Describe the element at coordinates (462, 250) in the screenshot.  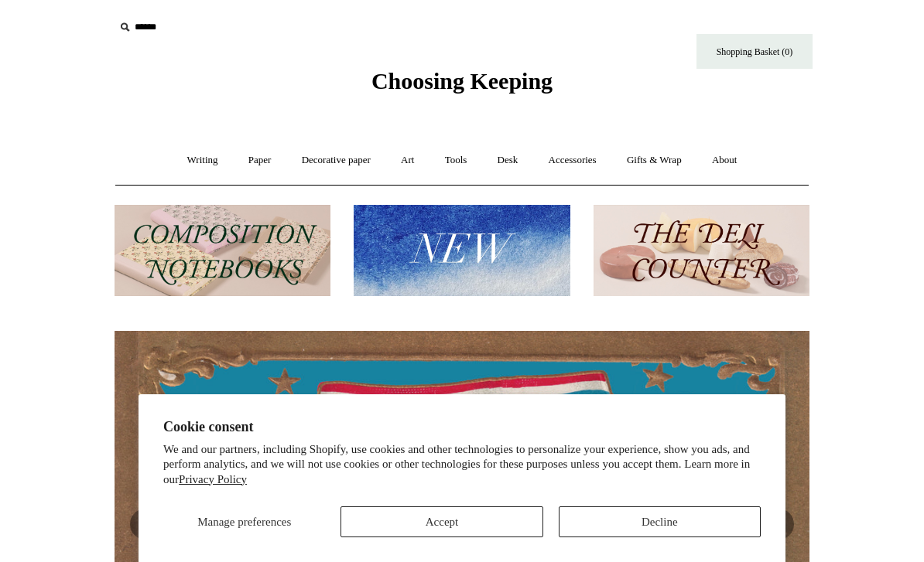
I see `img: New.jpg__PID:f73bdf93-380a-4a35-bcfe-7823039498e1` at that location.